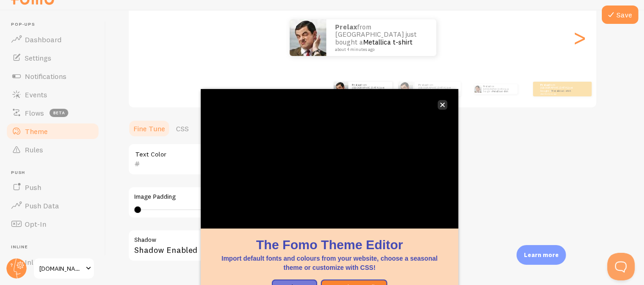  I want to click on a: Opt-In, so click(53, 224).